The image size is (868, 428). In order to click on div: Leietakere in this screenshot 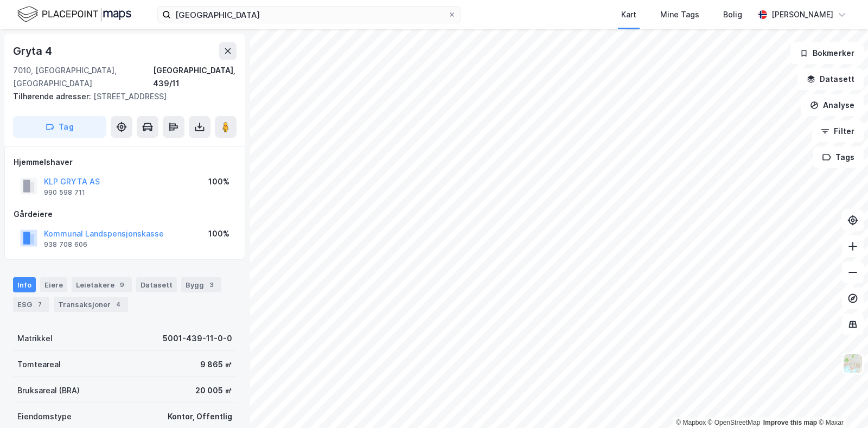, I will do `click(102, 284)`.